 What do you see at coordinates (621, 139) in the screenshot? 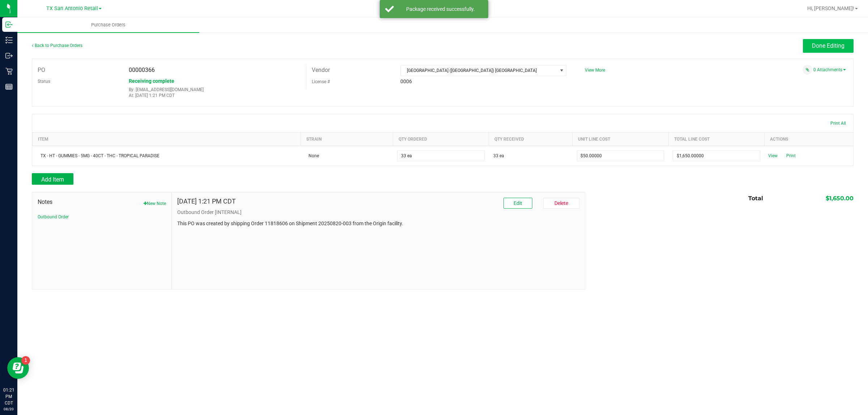
I see `th: Unit Line Cost` at bounding box center [621, 139].